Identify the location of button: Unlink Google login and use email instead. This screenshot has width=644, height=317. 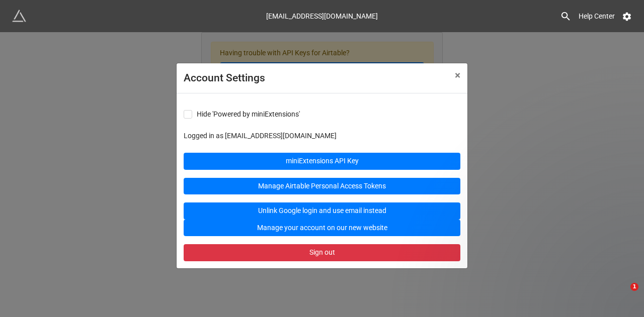
(322, 211).